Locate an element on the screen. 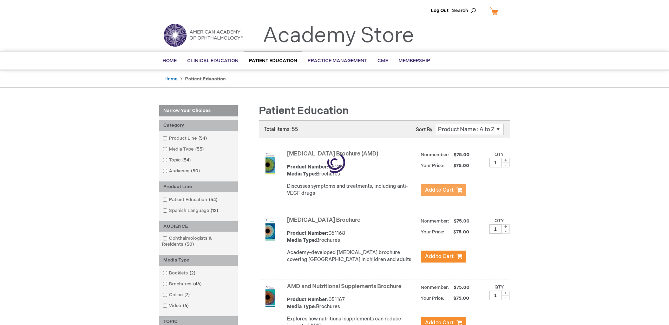 This screenshot has height=325, width=669. span: Home is located at coordinates (170, 61).